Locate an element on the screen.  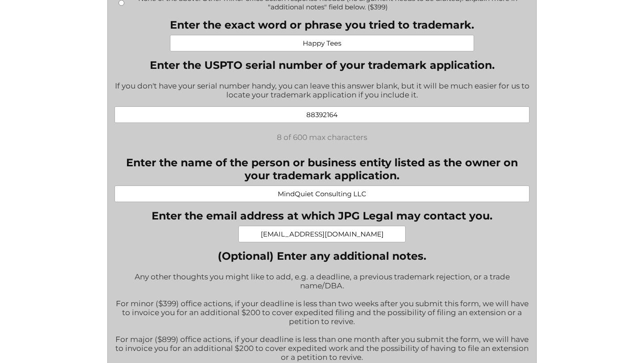
label: Enter the USPTO serial number of your trademark application. is located at coordinates (321, 65).